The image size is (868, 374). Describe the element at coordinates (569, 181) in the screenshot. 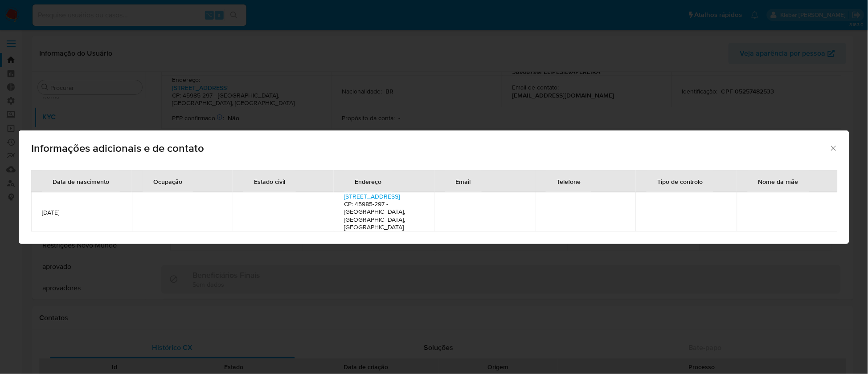

I see `div: Telefone` at that location.